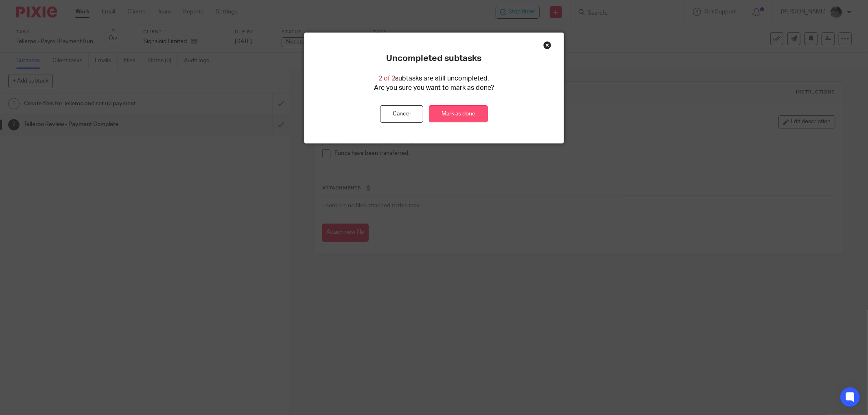 Image resolution: width=868 pixels, height=415 pixels. What do you see at coordinates (402, 114) in the screenshot?
I see `button: Cancel` at bounding box center [402, 114].